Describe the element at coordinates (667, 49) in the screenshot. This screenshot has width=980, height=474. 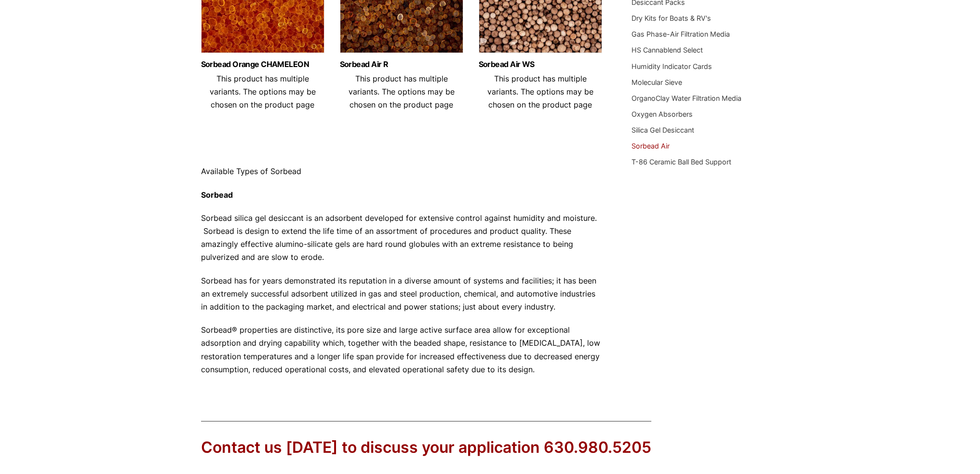
I see `a: HS Cannablend Select` at that location.